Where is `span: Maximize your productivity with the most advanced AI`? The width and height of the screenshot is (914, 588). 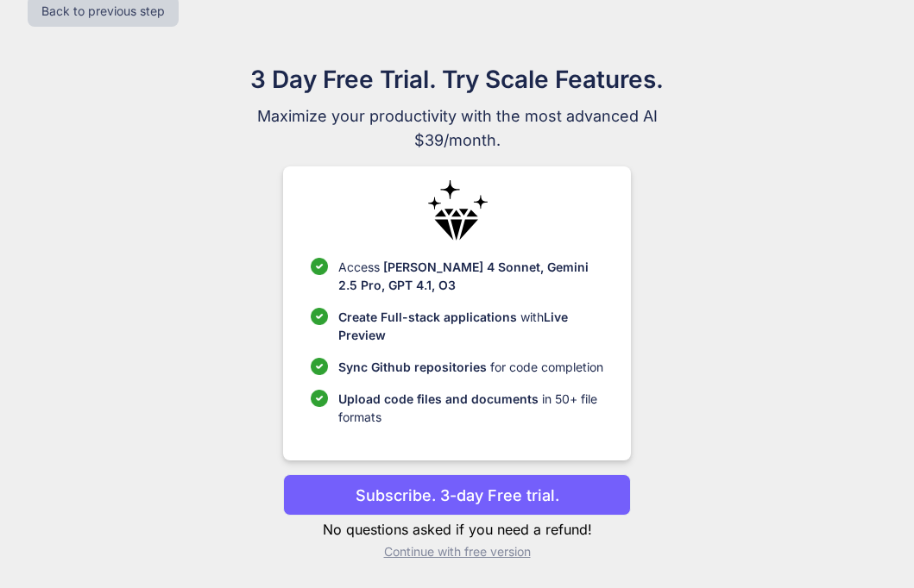
span: Maximize your productivity with the most advanced AI is located at coordinates (457, 116).